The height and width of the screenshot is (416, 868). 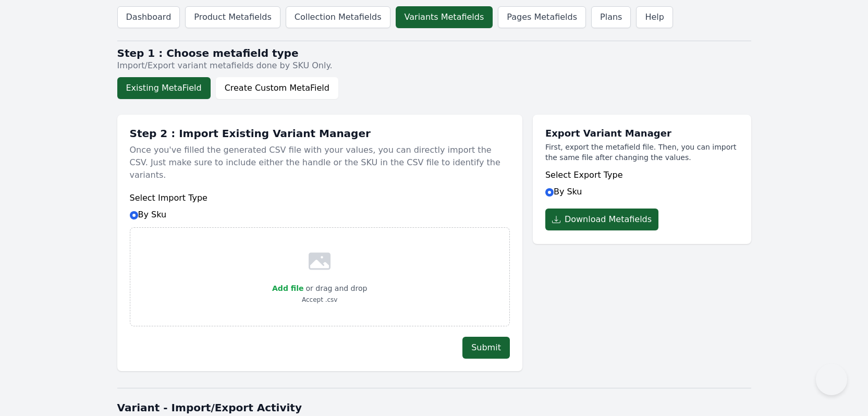 What do you see at coordinates (288, 288) in the screenshot?
I see `span: Add file` at bounding box center [288, 288].